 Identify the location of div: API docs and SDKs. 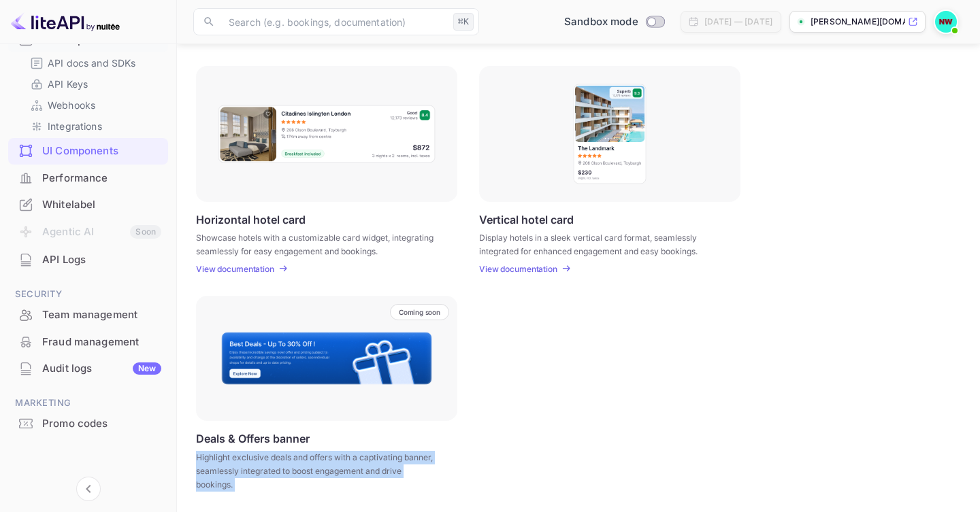
(93, 62).